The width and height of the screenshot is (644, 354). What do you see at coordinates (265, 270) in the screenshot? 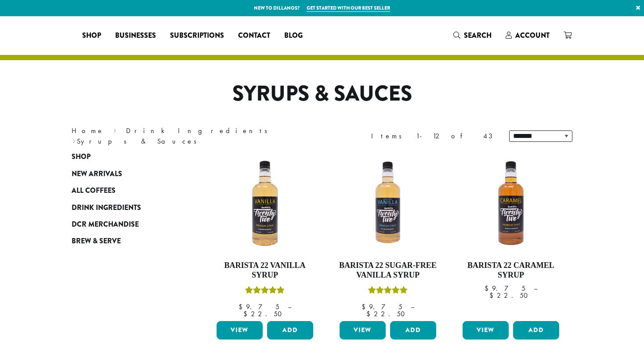
I see `h4: Barista 22 Vanilla Syrup` at bounding box center [265, 270].